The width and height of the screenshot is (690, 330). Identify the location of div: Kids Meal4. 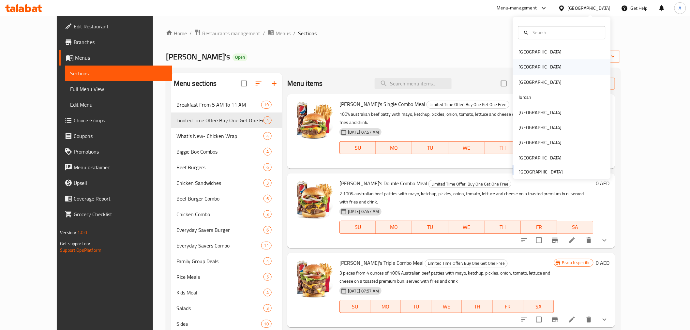
(227, 292).